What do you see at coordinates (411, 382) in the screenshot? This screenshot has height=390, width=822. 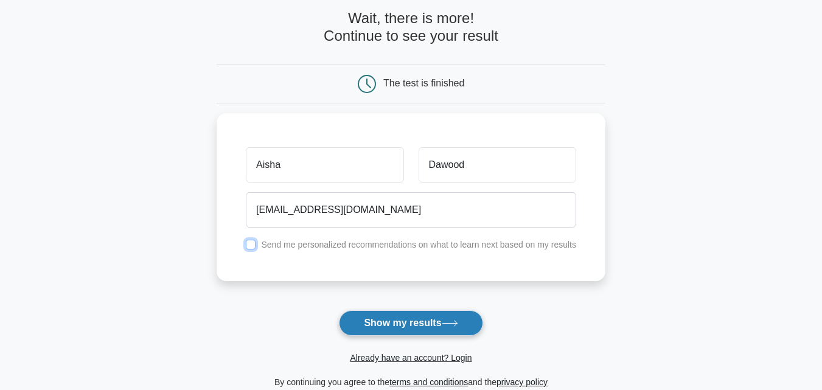 I see `div: By continuing you agree to the and the` at bounding box center [411, 382].